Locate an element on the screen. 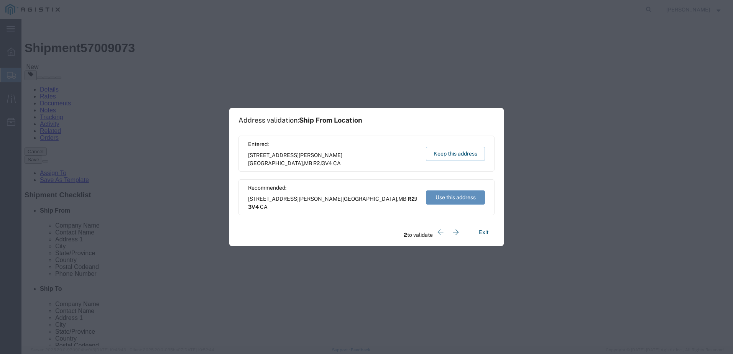 Image resolution: width=733 pixels, height=354 pixels. button: Exit is located at coordinates (483, 232).